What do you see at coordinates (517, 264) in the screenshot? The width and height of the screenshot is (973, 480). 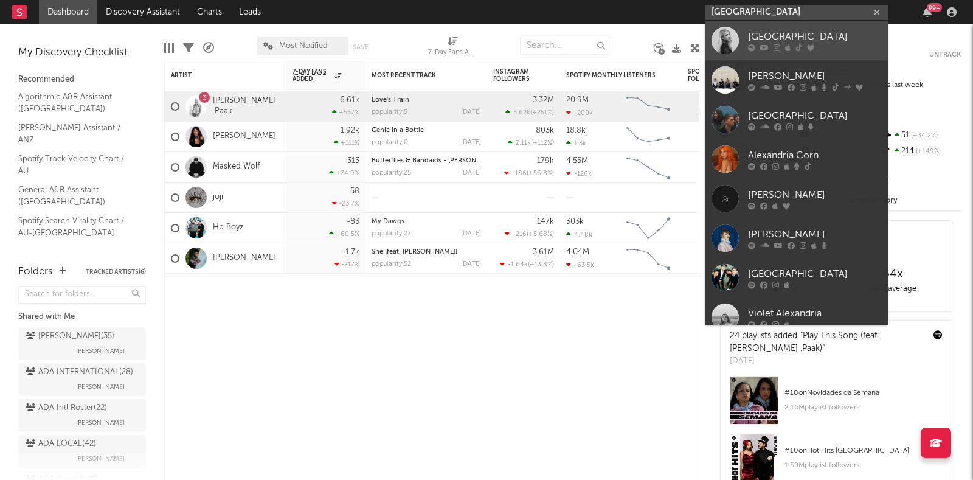 I see `span: -1.64k` at bounding box center [517, 264].